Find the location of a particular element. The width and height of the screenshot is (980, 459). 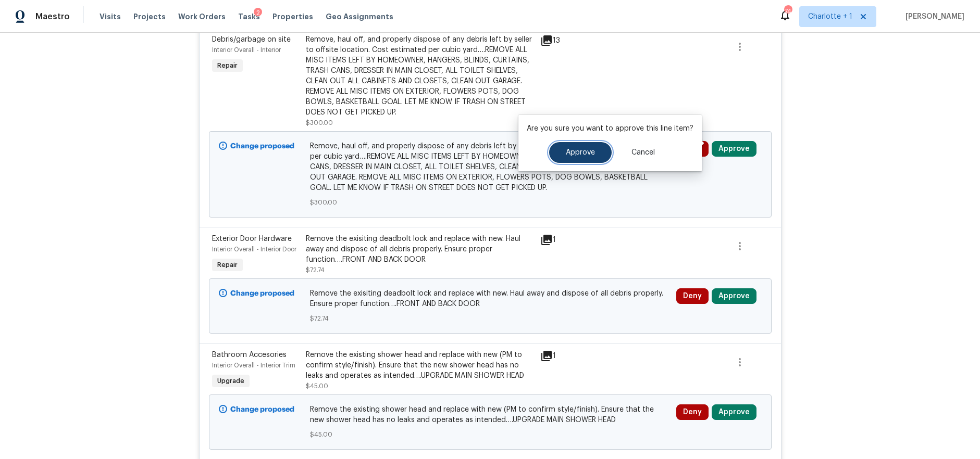

div: 2 is located at coordinates (258, 13).